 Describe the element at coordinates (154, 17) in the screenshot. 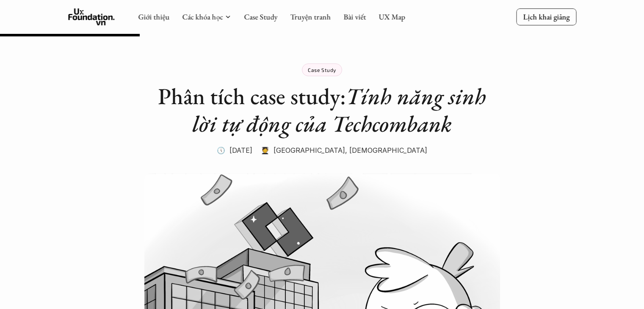

I see `a: Giới thiệu` at that location.